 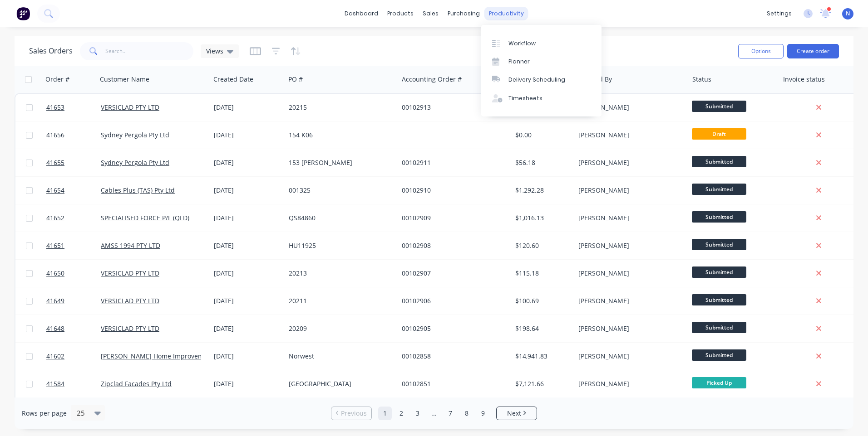 I want to click on a: Cables Plus (TAS) Pty Ltd, so click(x=137, y=190).